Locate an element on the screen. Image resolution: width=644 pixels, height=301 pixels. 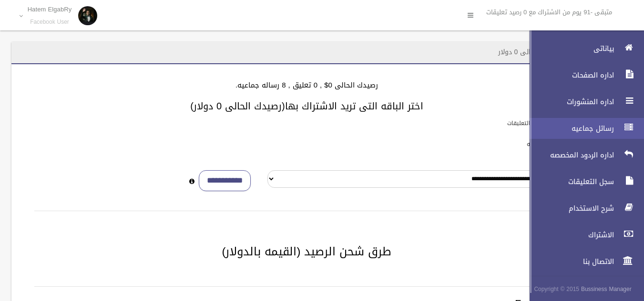
span: Copyright © 2015 is located at coordinates (556, 289).